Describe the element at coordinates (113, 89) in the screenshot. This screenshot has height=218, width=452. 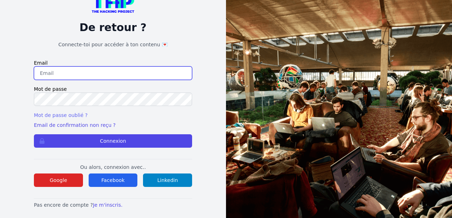
I see `label: Mot de passe` at that location.